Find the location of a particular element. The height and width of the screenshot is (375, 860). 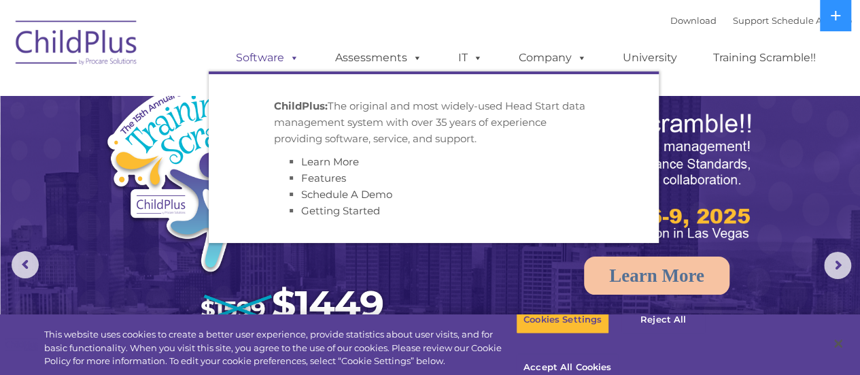

img: ChildPlus by Procare Solutions is located at coordinates (77, 45).